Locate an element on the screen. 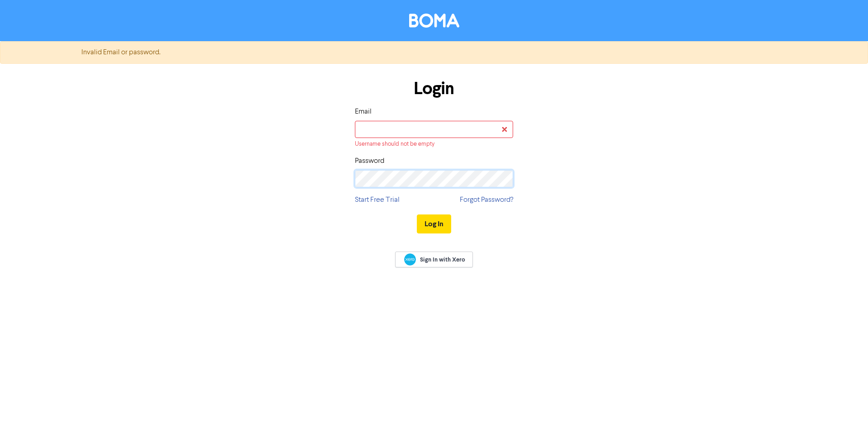 This screenshot has width=868, height=433. label: Email is located at coordinates (363, 112).